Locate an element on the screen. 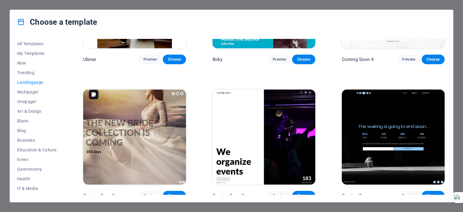 The image size is (463, 212). button: Trending is located at coordinates (37, 73).